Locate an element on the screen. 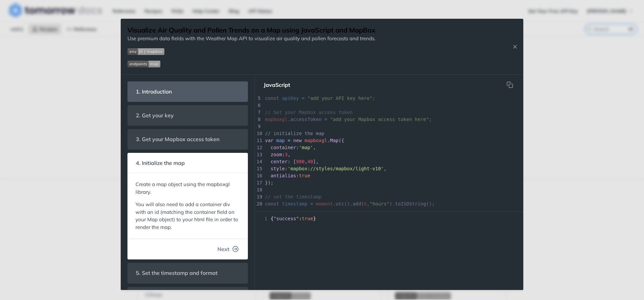 This screenshot has height=300, width=644. section: 5. Set the timestamp and format is located at coordinates (188, 273).